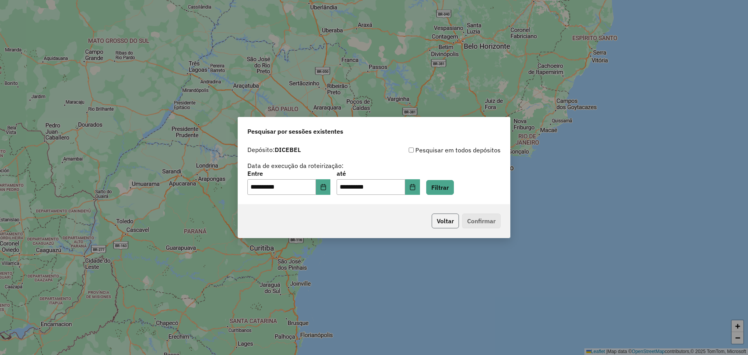 This screenshot has width=748, height=355. What do you see at coordinates (289, 173) in the screenshot?
I see `label: Entre` at bounding box center [289, 173].